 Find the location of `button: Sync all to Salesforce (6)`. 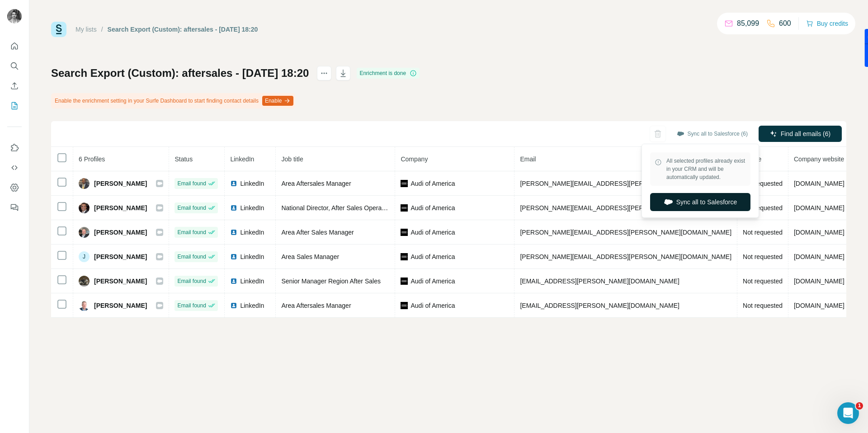

button: Sync all to Salesforce (6) is located at coordinates (712, 134).